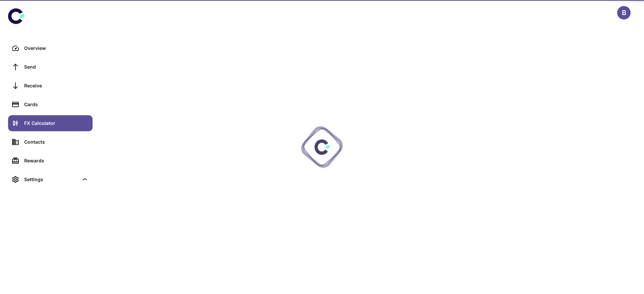 Image resolution: width=644 pixels, height=294 pixels. I want to click on button: B, so click(624, 13).